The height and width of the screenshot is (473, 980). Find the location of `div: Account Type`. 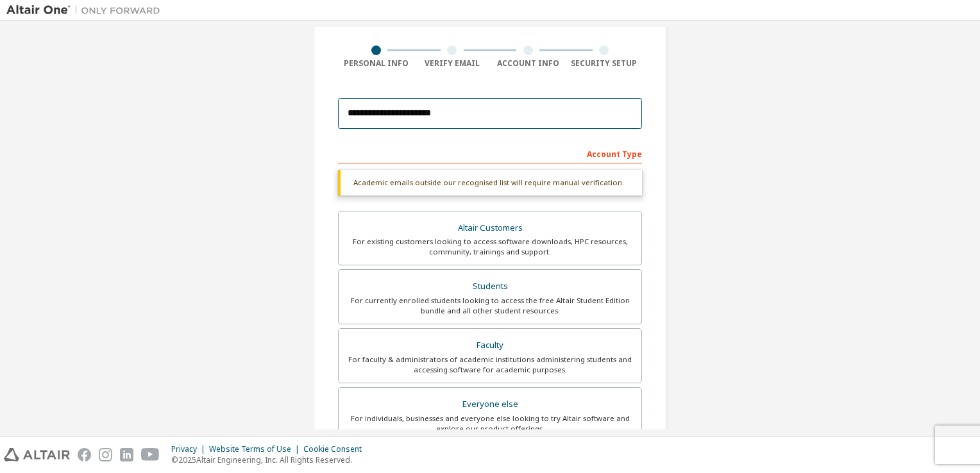

div: Account Type is located at coordinates (490, 153).